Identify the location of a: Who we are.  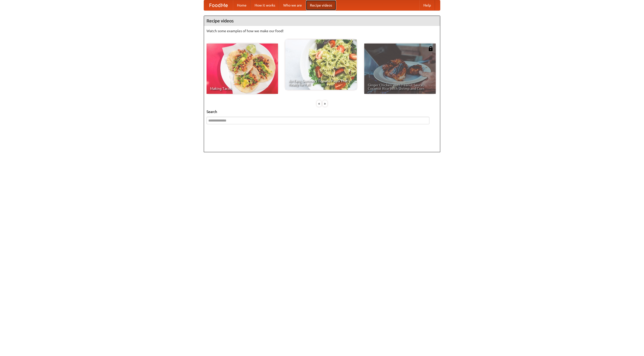
(293, 5).